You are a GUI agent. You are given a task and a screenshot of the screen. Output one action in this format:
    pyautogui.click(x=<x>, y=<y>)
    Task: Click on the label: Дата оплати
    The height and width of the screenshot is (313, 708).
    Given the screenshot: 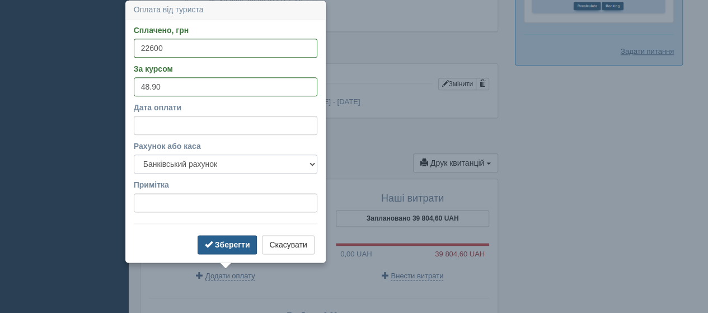 What is the action you would take?
    pyautogui.click(x=225, y=107)
    